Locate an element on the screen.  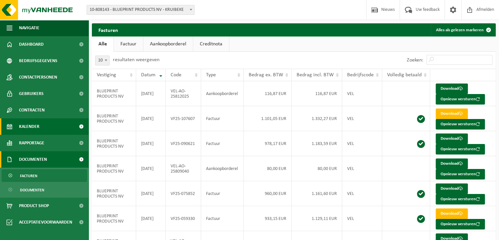
span: Vestiging is located at coordinates (106, 75).